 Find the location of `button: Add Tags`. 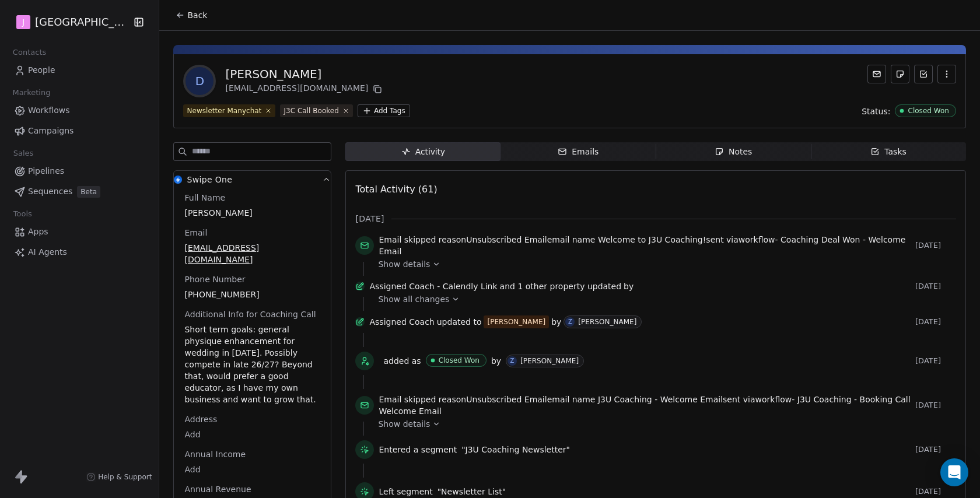

button: Add Tags is located at coordinates (384, 111).